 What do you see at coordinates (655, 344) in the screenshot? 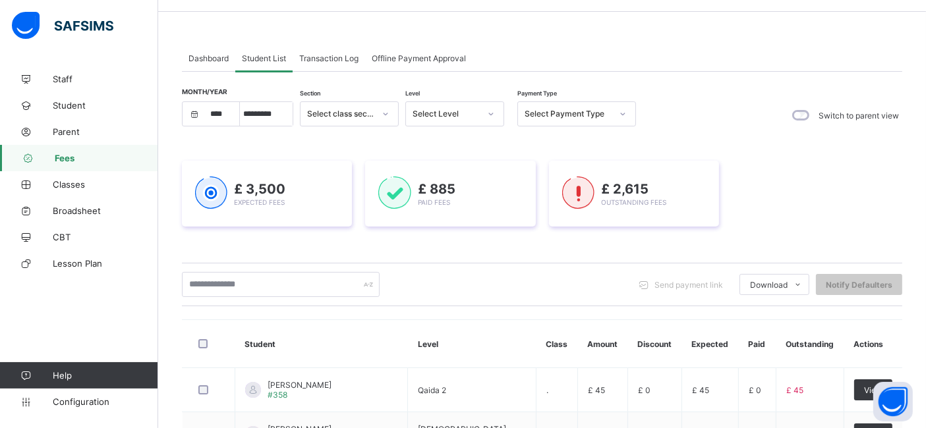
I see `th: Discount` at bounding box center [655, 344].